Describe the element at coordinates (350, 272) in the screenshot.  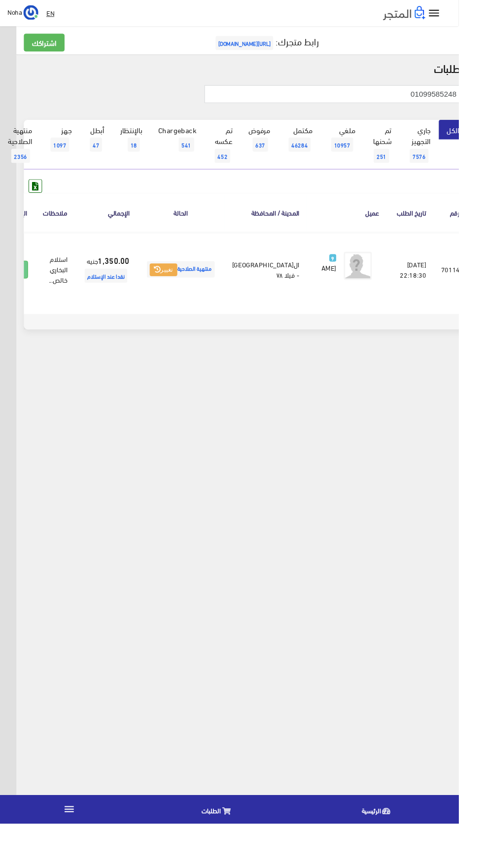
I see `span: 9` at that location.